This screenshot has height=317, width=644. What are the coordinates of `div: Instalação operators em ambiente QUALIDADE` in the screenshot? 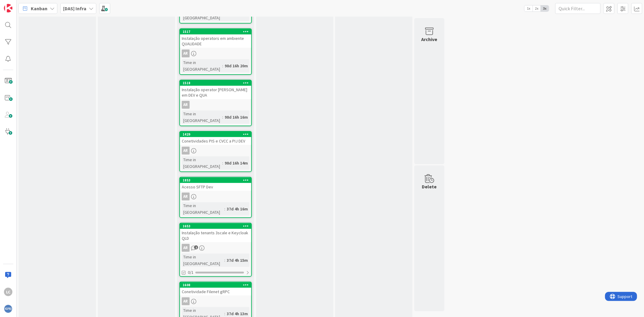 It's located at (216, 41).